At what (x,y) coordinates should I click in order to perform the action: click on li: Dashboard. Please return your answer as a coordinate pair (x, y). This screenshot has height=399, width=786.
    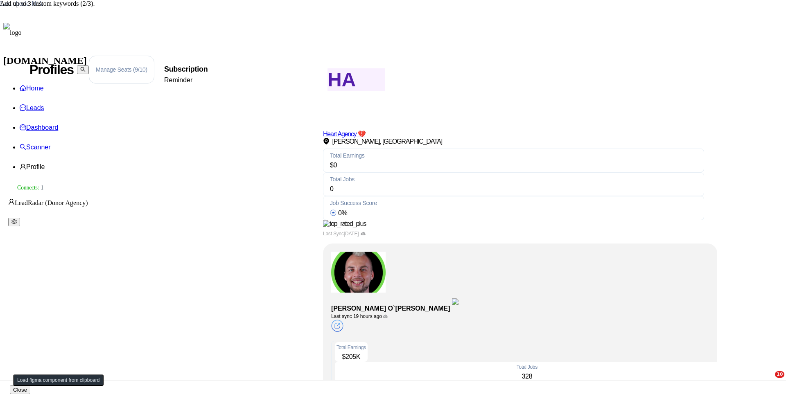
    Looking at the image, I should click on (401, 128).